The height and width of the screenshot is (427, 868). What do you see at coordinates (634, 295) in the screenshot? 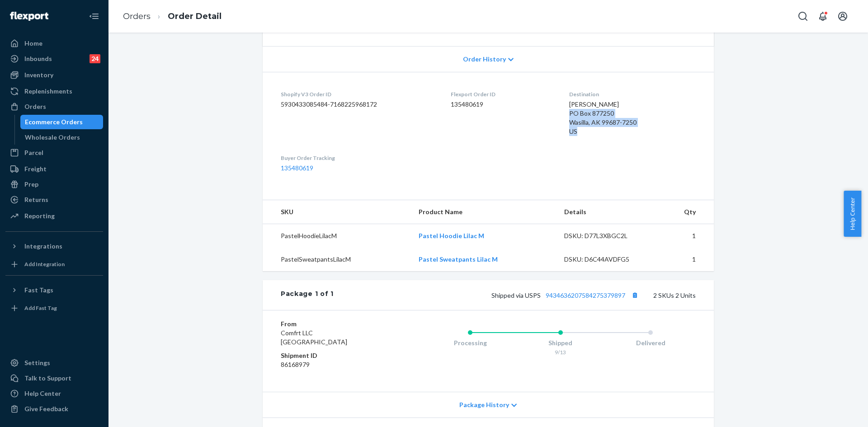
I see `button: Copy tracking number` at bounding box center [634, 295].